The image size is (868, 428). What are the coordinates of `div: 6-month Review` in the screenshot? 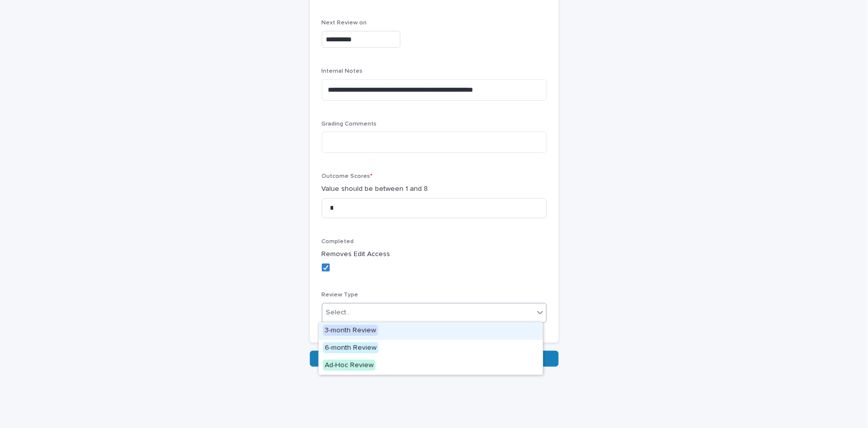 It's located at (431, 348).